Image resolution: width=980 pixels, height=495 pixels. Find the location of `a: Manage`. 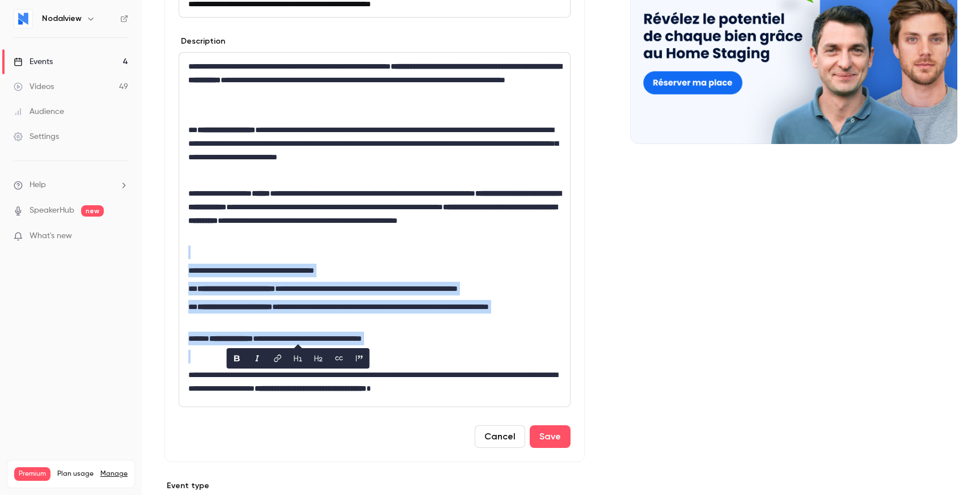

a: Manage is located at coordinates (114, 474).